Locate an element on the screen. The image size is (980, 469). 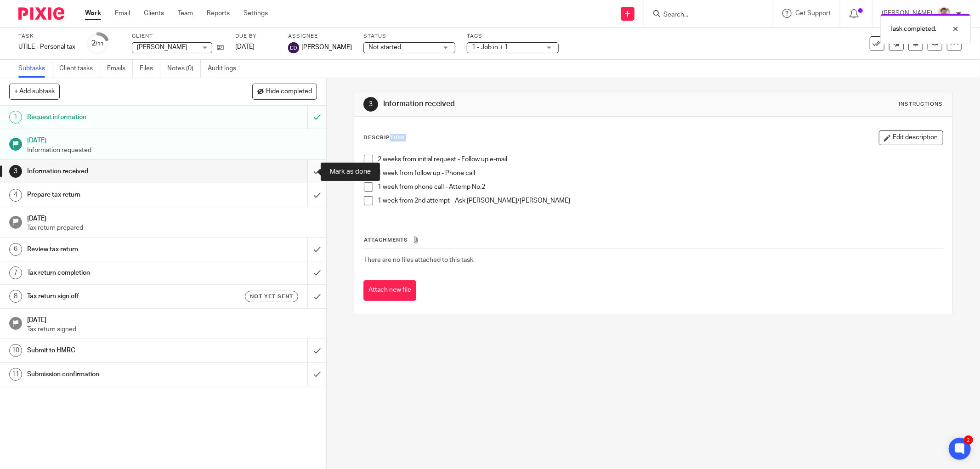
span: Hide completed is located at coordinates (289, 92).